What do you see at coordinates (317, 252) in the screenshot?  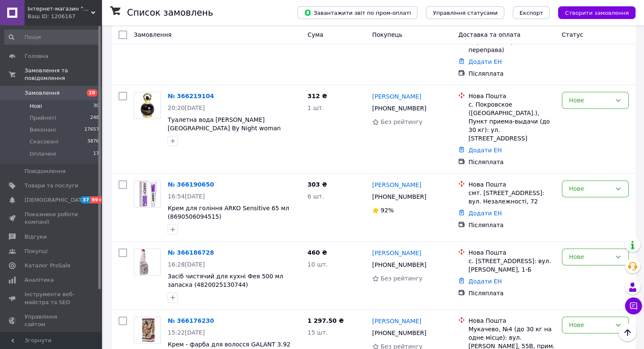 I see `span: 460 ₴` at bounding box center [317, 252].